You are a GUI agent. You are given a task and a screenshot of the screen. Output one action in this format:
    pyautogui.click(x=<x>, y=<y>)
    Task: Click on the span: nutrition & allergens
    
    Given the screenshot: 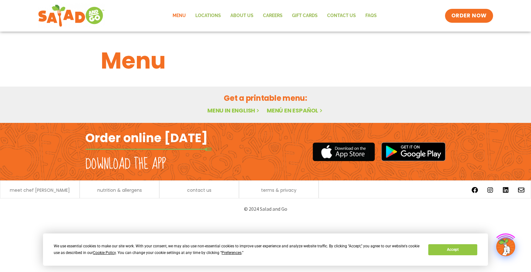 What is the action you would take?
    pyautogui.click(x=119, y=190)
    